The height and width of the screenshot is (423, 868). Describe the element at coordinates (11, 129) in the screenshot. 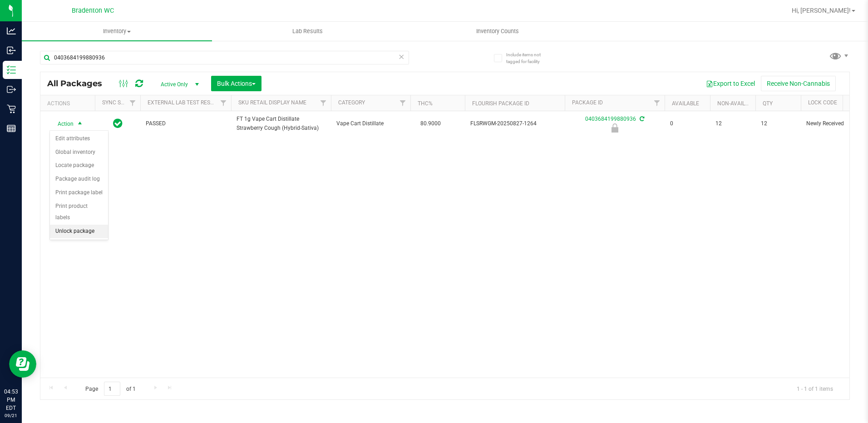

I see `inline-svg: Reports` at that location.